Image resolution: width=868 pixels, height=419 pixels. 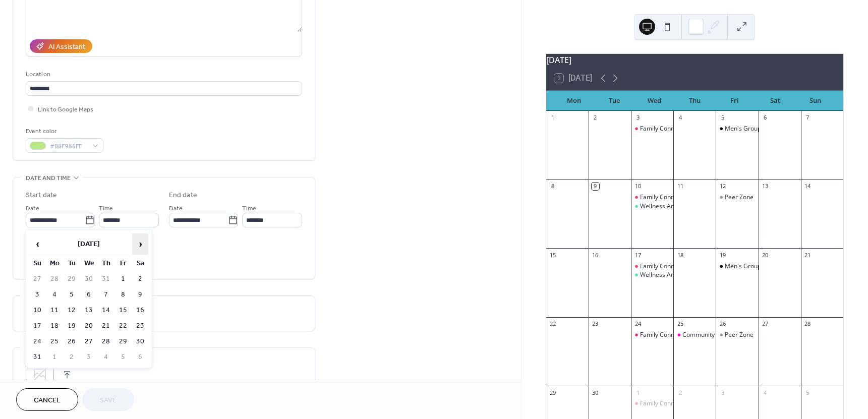 What do you see at coordinates (47, 178) in the screenshot?
I see `span: Date and time` at bounding box center [47, 178].